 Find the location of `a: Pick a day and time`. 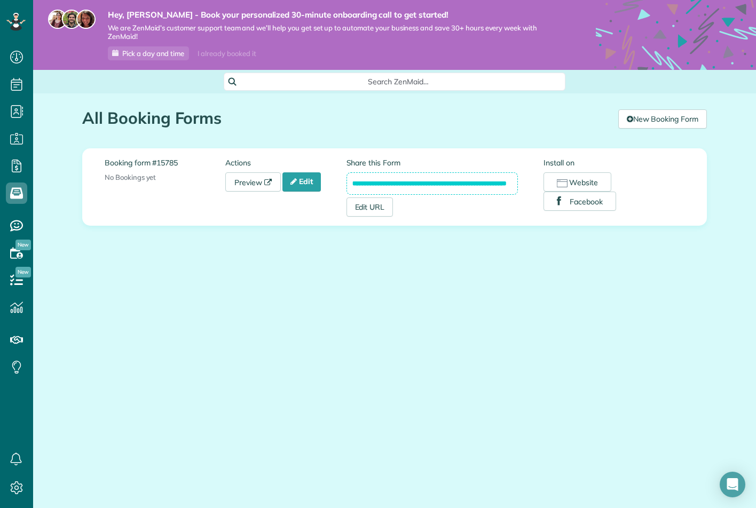

a: Pick a day and time is located at coordinates (148, 53).